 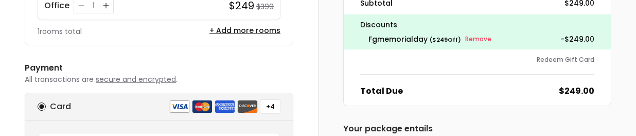 I want to click on img: mastercard, so click(x=202, y=107).